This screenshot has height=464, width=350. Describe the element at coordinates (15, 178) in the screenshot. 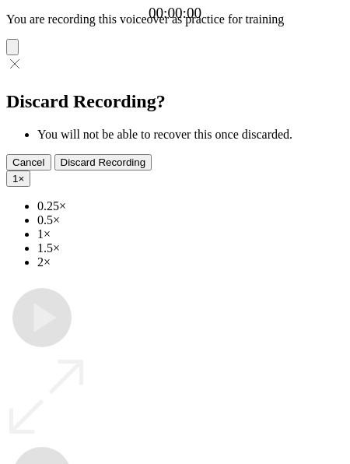

I see `span: 1` at that location.